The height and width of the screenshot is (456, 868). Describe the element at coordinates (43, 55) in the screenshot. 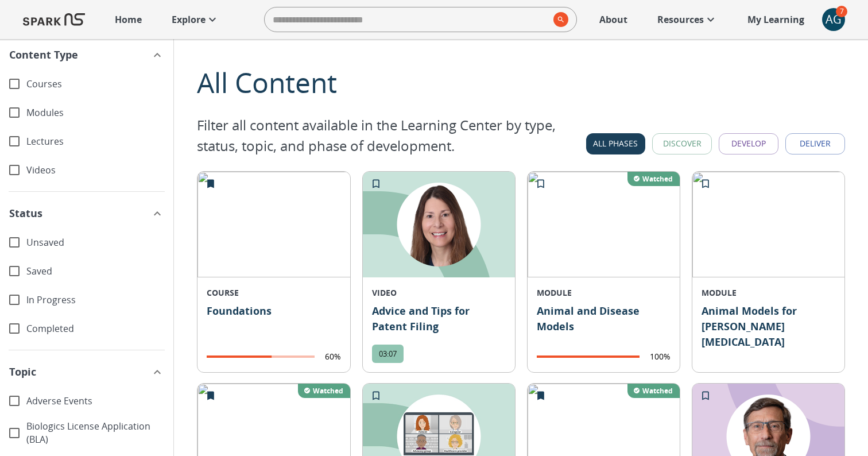

I see `span: Content Type` at that location.